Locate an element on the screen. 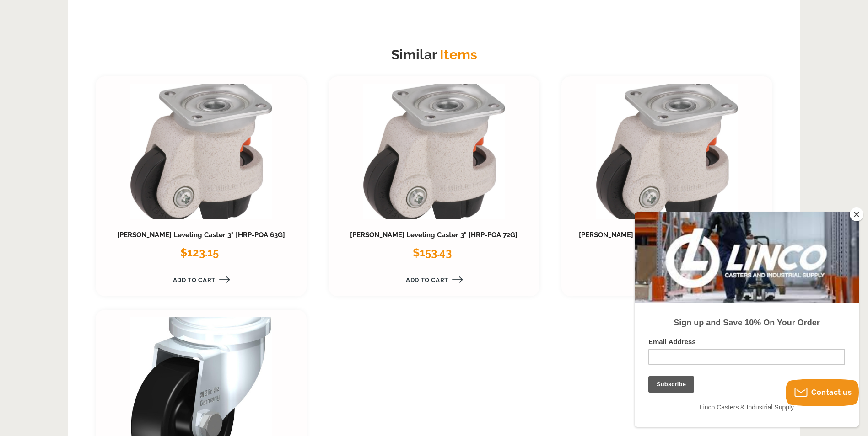  span: Contact us is located at coordinates (831, 392).